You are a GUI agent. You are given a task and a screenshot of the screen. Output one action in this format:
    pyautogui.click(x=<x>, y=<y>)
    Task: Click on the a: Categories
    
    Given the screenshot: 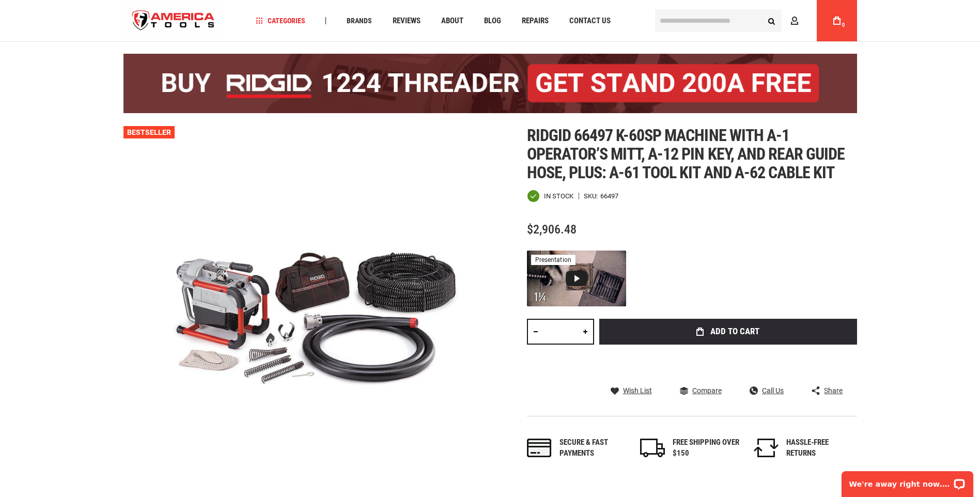 What is the action you would take?
    pyautogui.click(x=280, y=21)
    